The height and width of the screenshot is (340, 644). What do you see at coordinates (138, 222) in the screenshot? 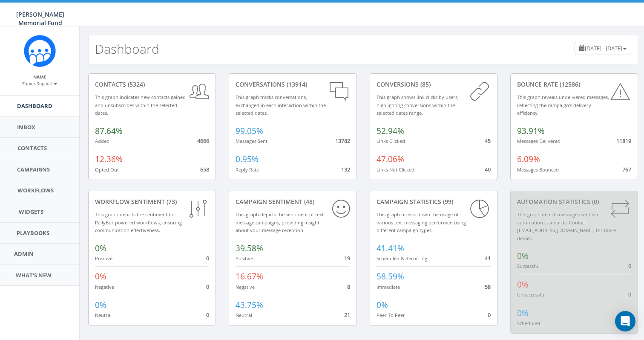
I see `small: This graph depicts the sentiment for RallyBot-powered workflows, ensuring communication effective...` at bounding box center [138, 222].